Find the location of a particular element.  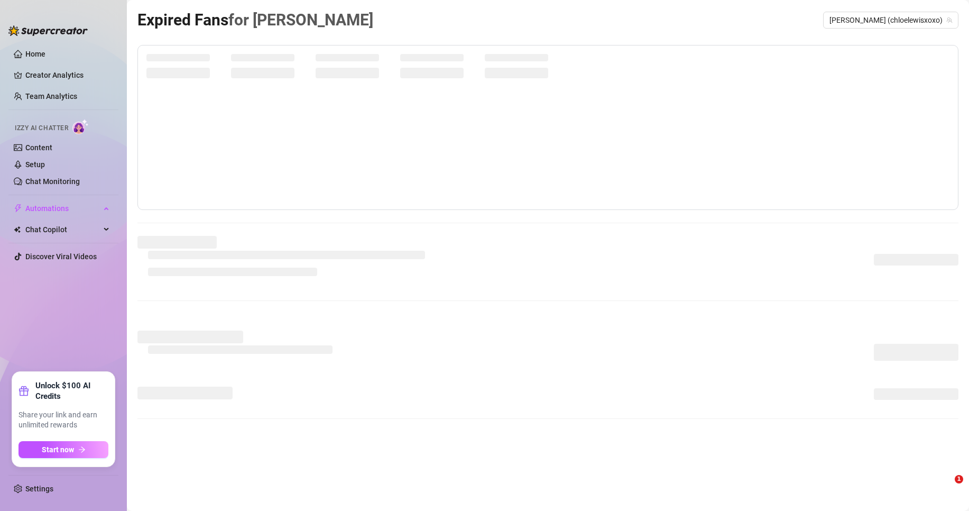

a: Setup is located at coordinates (35, 164).